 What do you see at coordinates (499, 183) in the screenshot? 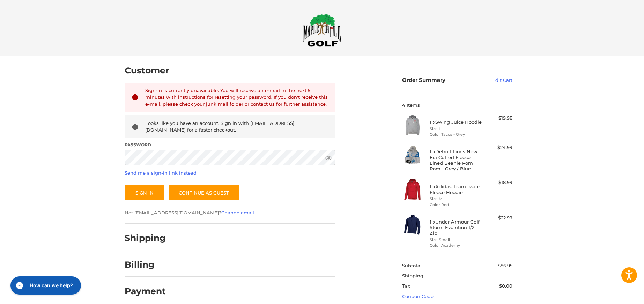
I see `div: $18.99` at bounding box center [499, 183].